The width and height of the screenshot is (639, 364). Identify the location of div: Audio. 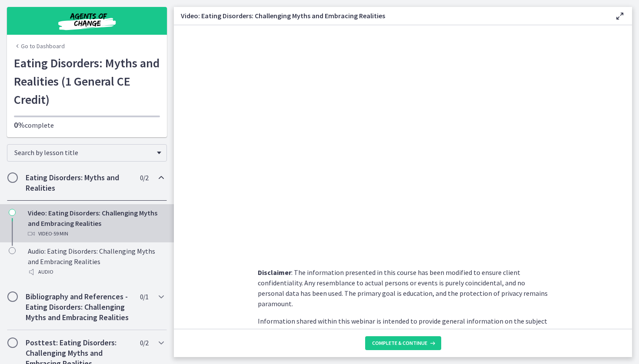
(96, 272).